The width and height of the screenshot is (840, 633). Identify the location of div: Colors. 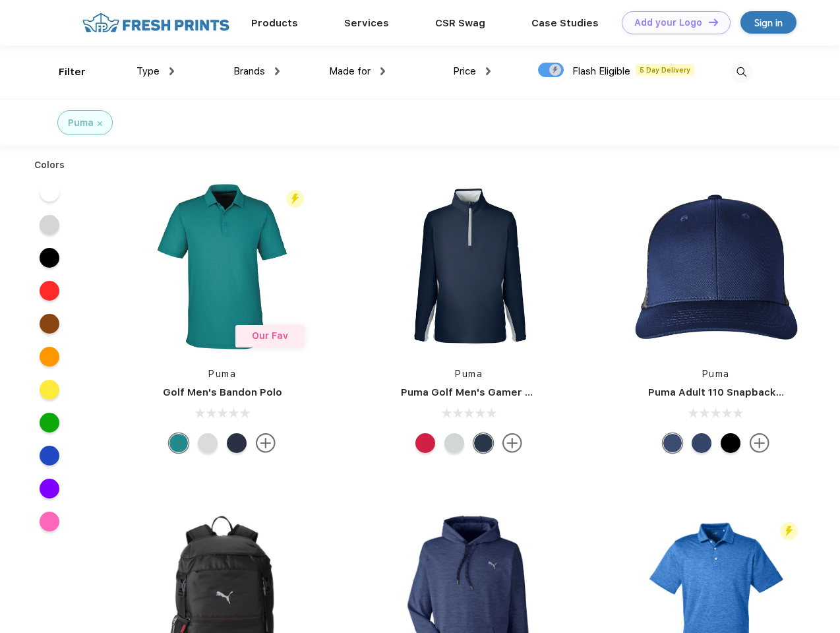
(49, 165).